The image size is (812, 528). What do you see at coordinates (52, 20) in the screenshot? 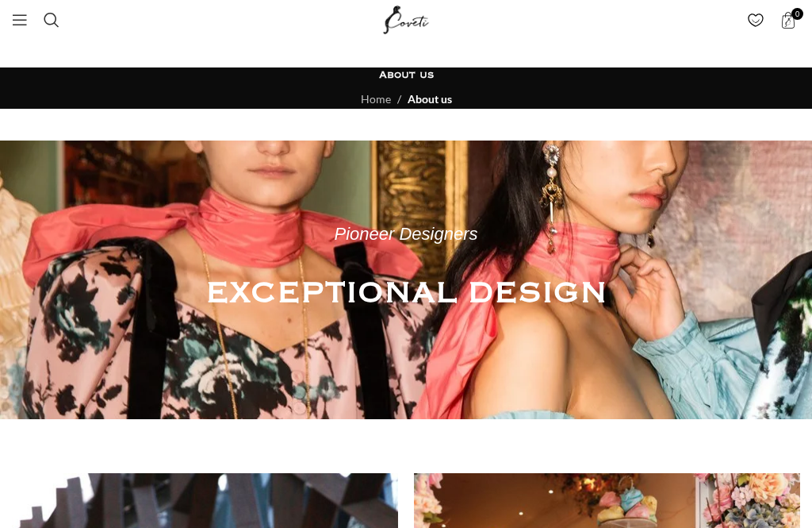
I see `a: Search` at bounding box center [52, 20].